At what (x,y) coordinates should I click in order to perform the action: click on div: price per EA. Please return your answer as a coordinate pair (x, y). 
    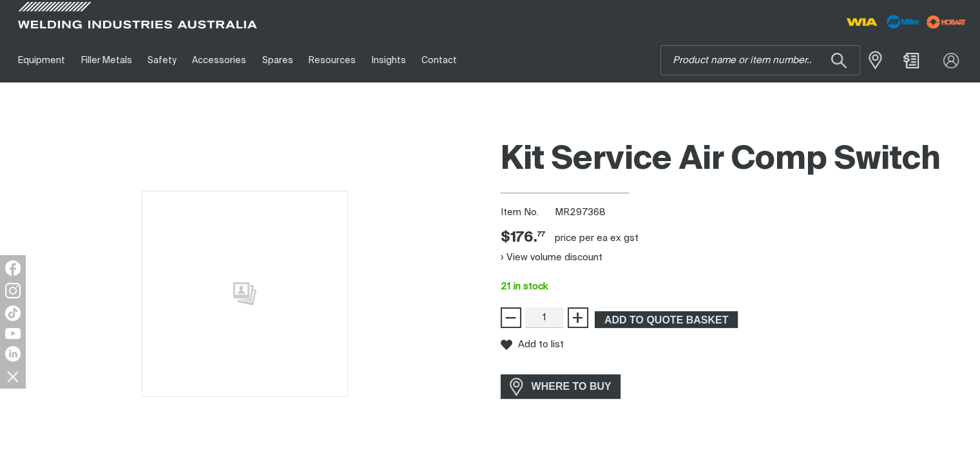
    Looking at the image, I should click on (582, 238).